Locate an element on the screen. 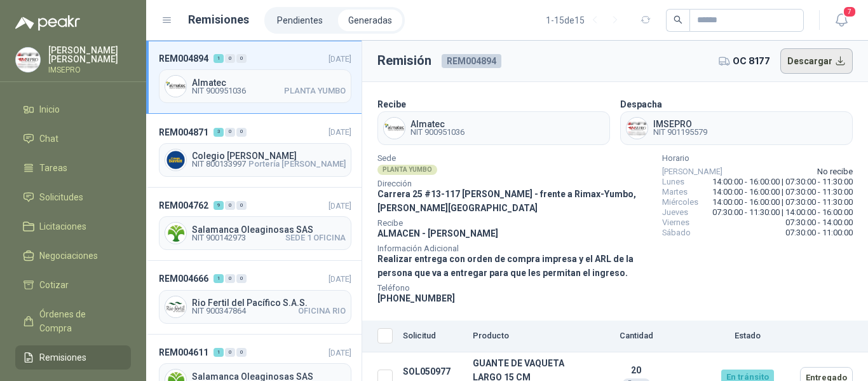 Image resolution: width=868 pixels, height=381 pixels. th: Producto is located at coordinates (520, 336).